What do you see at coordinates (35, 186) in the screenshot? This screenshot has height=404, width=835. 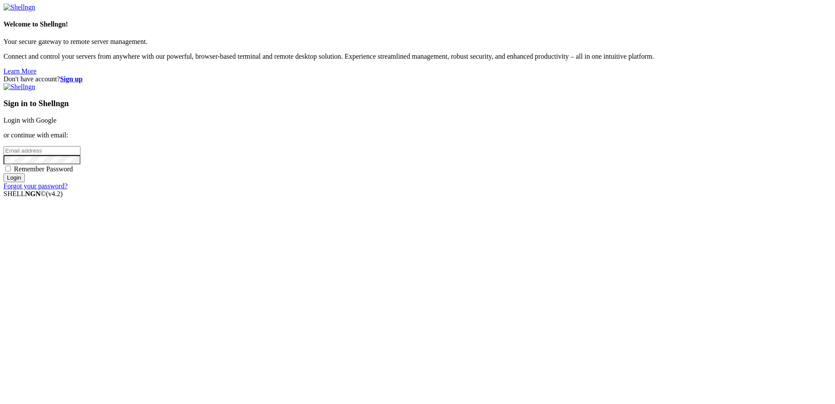 I see `a: Forgot your password?` at bounding box center [35, 186].